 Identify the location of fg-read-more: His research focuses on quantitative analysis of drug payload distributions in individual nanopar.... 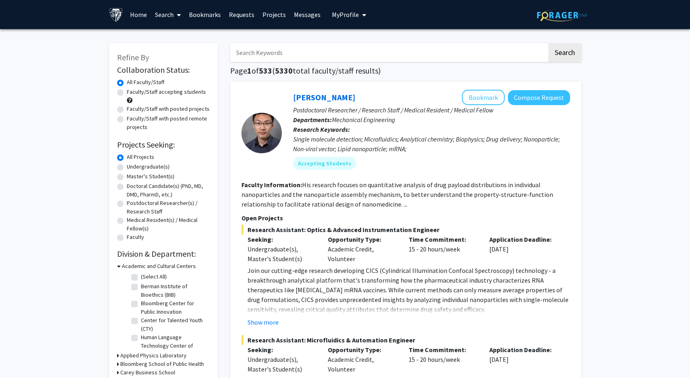
(397, 194).